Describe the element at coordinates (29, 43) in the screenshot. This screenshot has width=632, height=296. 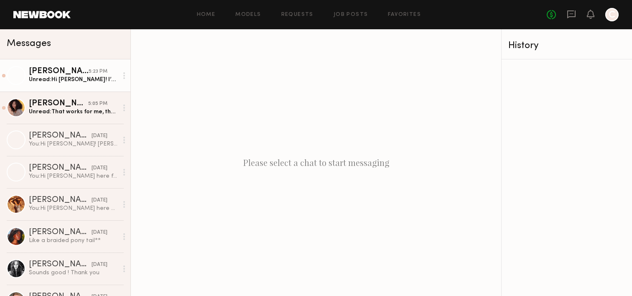
I see `span: Messages` at that location.